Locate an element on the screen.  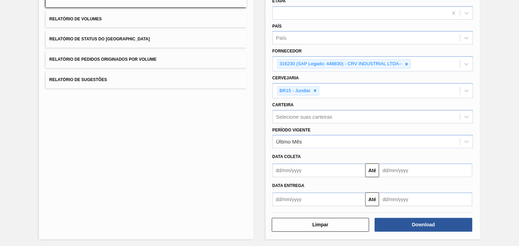
label: Carteira is located at coordinates (283, 105).